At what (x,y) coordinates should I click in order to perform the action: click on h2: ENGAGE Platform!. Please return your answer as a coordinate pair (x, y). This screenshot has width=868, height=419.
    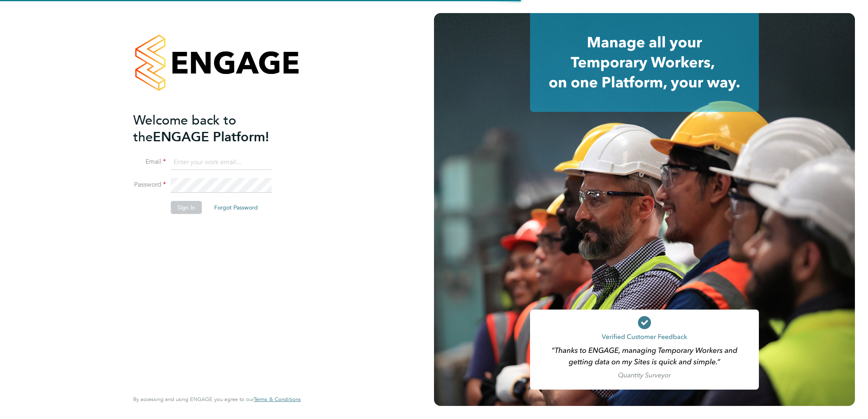
    Looking at the image, I should click on (213, 129).